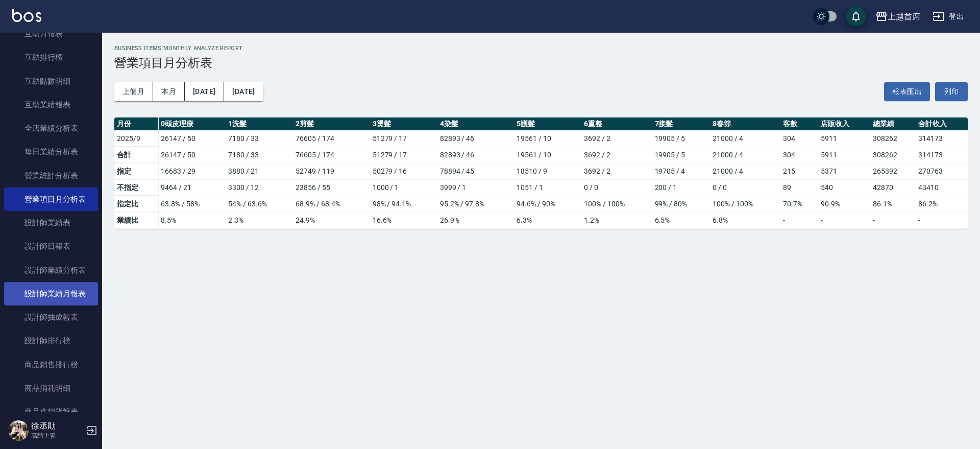  Describe the element at coordinates (548, 138) in the screenshot. I see `td: 19561 / 10` at that location.